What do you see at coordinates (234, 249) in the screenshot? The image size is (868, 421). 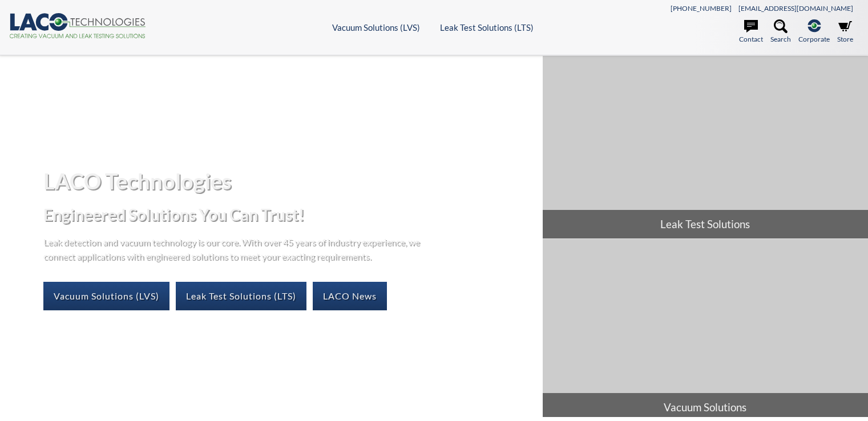 I see `p: Leak detection and vacuum technology is our core. With over 45 years of industry experience, we c...` at bounding box center [234, 249].